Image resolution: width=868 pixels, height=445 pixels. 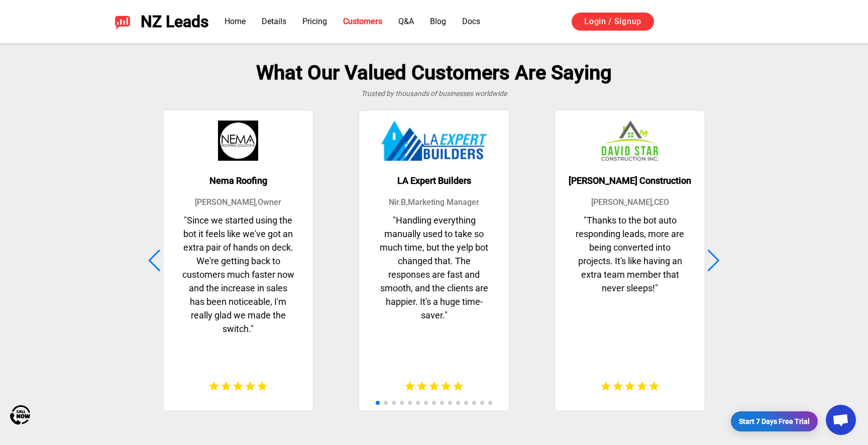 What do you see at coordinates (406, 21) in the screenshot?
I see `a: Q&A` at bounding box center [406, 21].